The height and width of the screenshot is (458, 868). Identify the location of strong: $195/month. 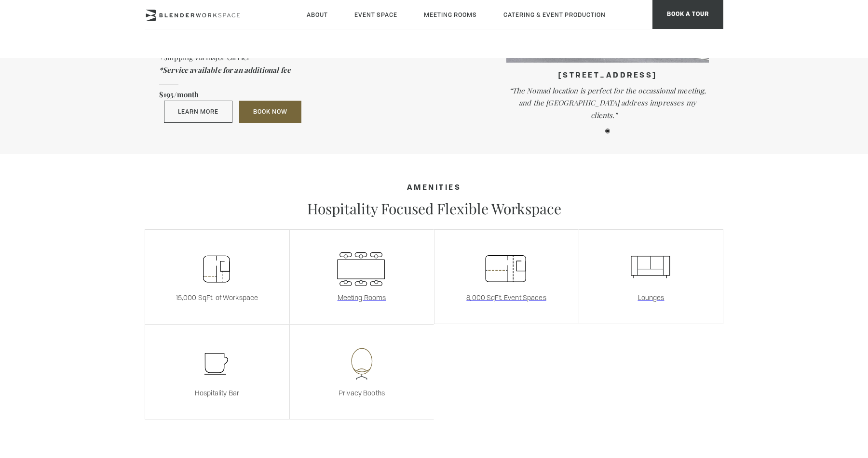
(179, 95).